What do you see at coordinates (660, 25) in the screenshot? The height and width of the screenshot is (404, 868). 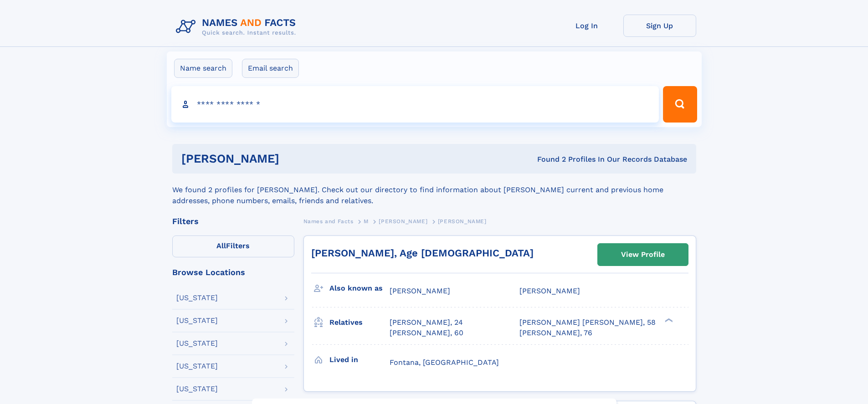 I see `a: Sign Up` at bounding box center [660, 25].